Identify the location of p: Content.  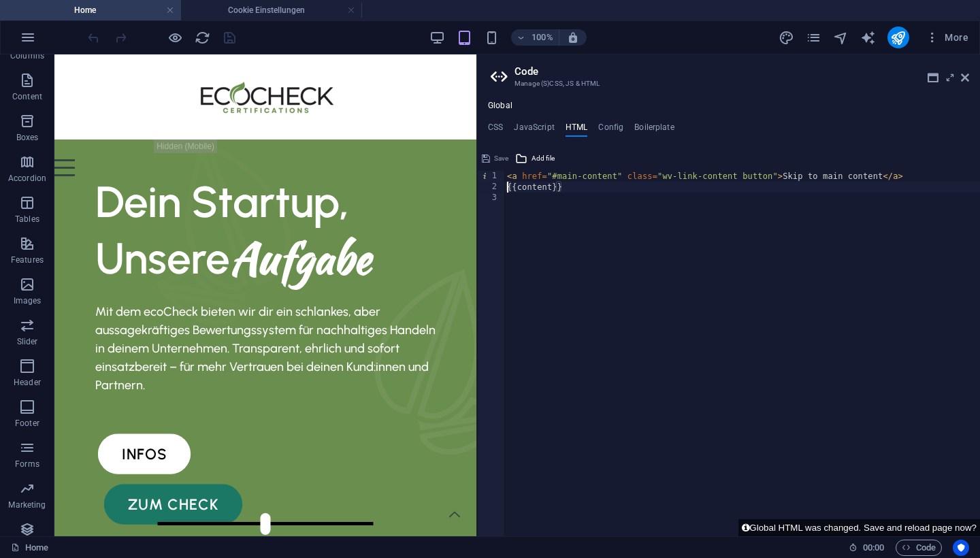
(28, 97).